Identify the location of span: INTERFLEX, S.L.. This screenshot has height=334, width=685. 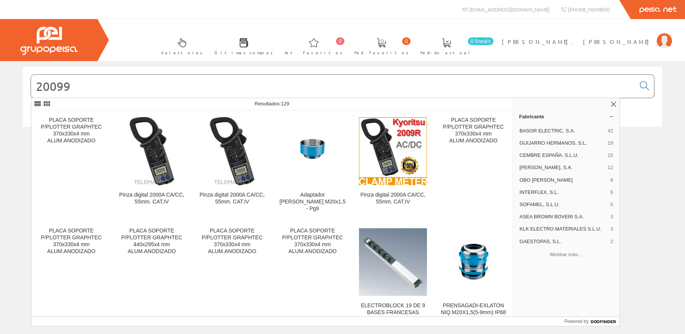
(563, 193).